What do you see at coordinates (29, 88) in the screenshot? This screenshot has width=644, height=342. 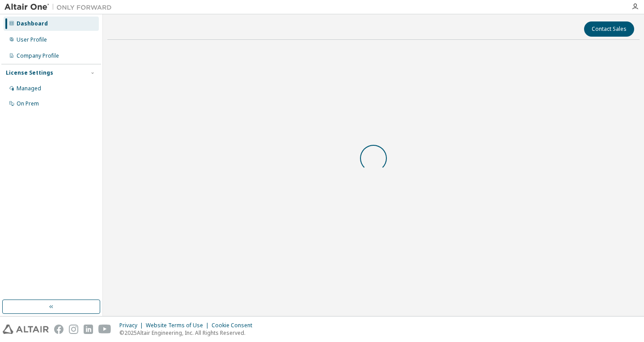 I see `div: Managed` at bounding box center [29, 88].